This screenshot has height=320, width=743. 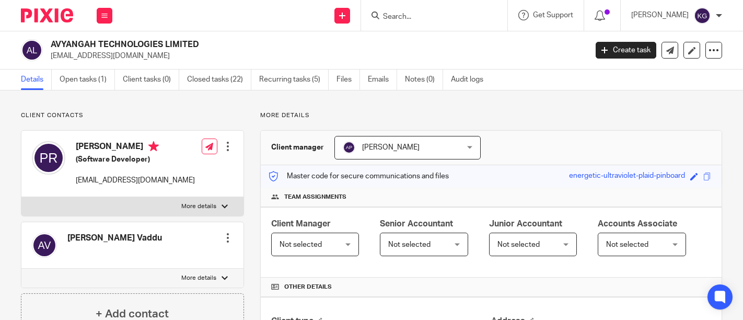 What do you see at coordinates (301, 224) in the screenshot?
I see `span: Client Manager` at bounding box center [301, 224].